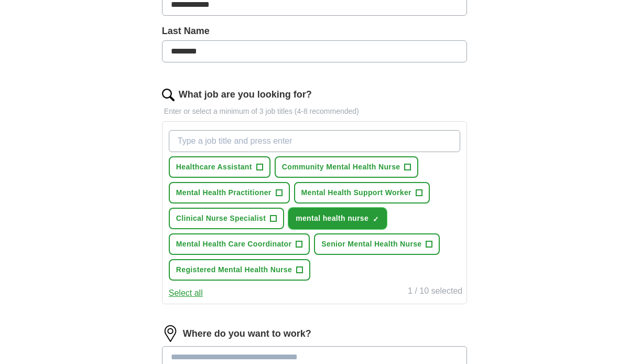  What do you see at coordinates (221, 218) in the screenshot?
I see `span: Clinical Nurse Specialist` at bounding box center [221, 218].